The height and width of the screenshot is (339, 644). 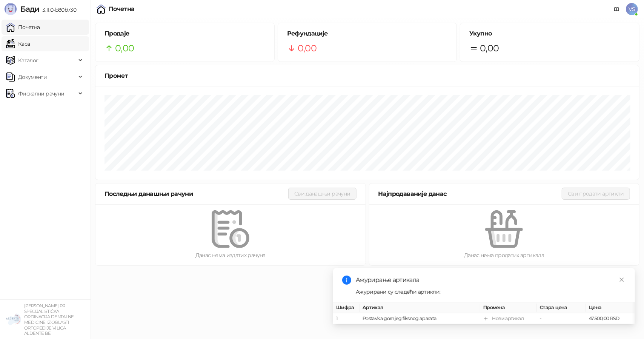 I want to click on span: Каталог, so click(x=28, y=60).